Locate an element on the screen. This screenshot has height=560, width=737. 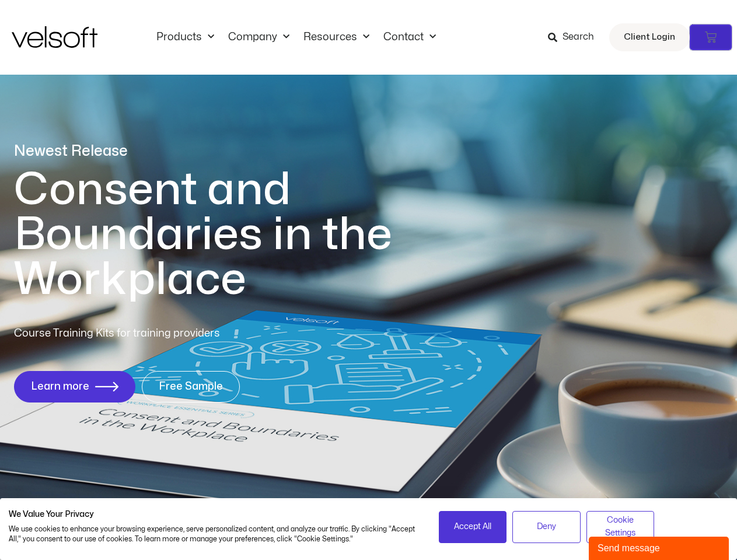
nav: Menu is located at coordinates (296, 37).